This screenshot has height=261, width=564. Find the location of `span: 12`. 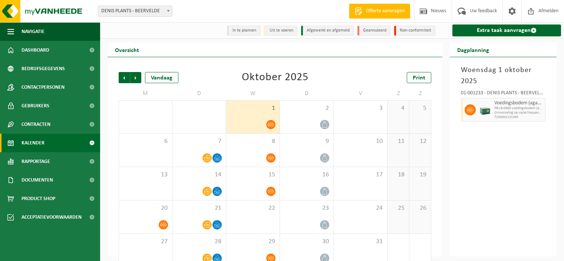

span: 12 is located at coordinates (420, 141).